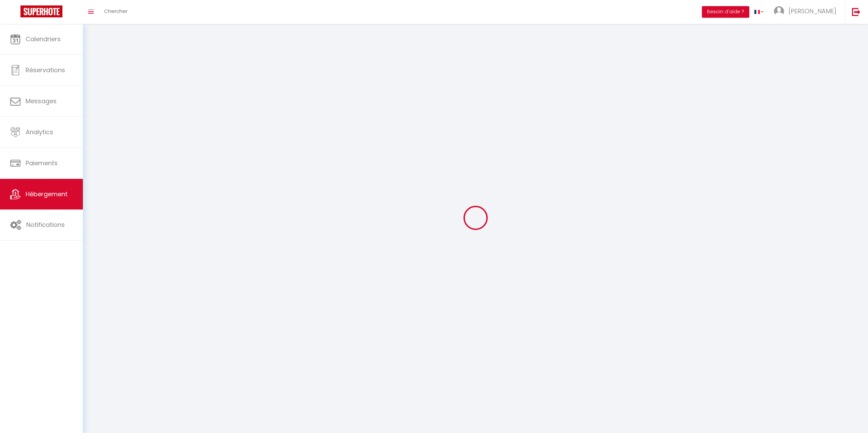  Describe the element at coordinates (42, 163) in the screenshot. I see `span: Paiements` at that location.